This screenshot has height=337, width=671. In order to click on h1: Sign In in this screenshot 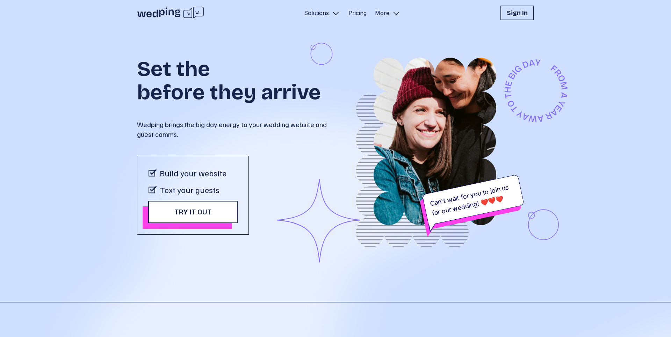, I will do `click(517, 13)`.